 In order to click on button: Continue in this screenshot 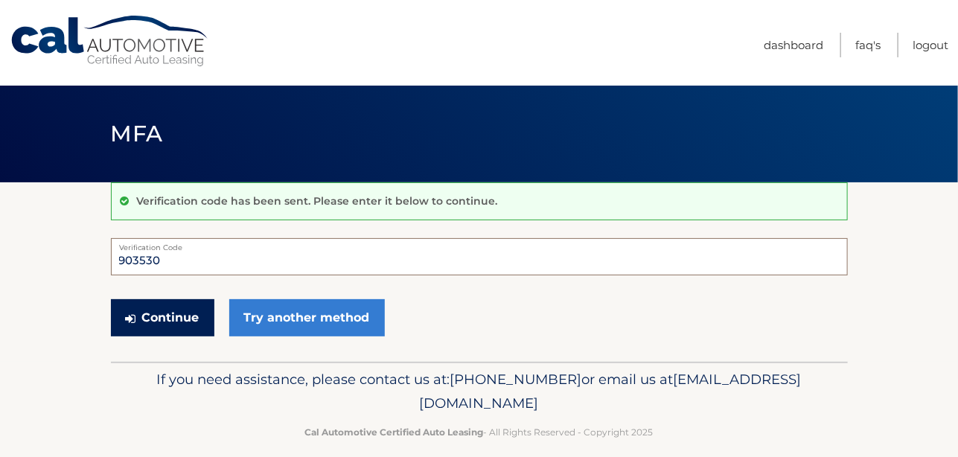, I will do `click(162, 318)`.